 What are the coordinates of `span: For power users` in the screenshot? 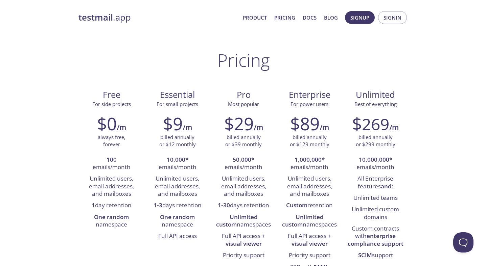 It's located at (309, 104).